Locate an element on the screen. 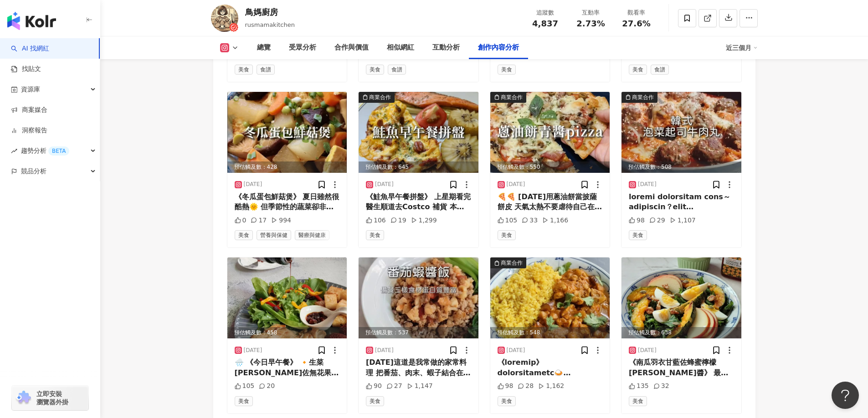 This screenshot has width=868, height=418. div: 觀看率 is located at coordinates (637, 12).